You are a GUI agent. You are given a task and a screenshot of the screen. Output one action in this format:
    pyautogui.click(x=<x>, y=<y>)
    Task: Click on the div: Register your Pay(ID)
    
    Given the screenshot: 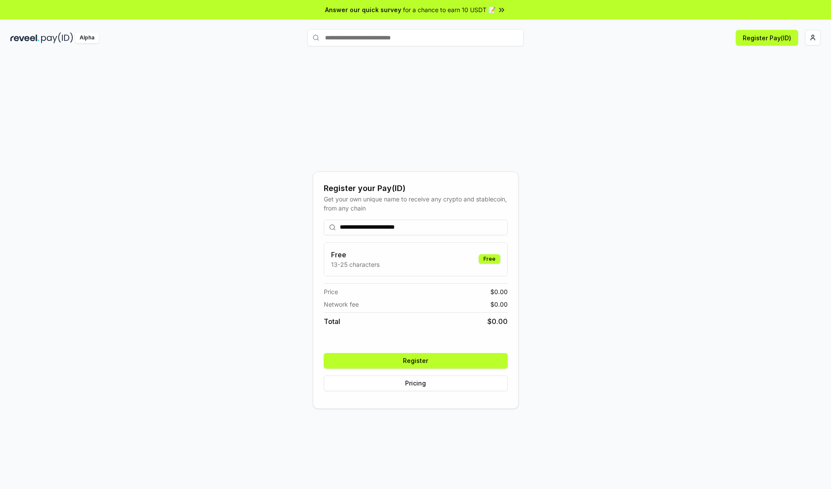 What is the action you would take?
    pyautogui.click(x=416, y=188)
    